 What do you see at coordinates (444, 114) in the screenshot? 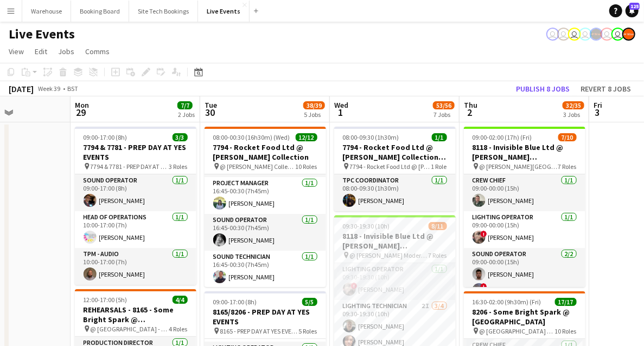
I see `div: 7 Jobs` at bounding box center [444, 114].